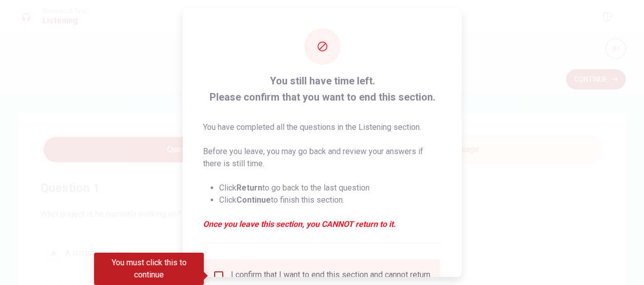  Describe the element at coordinates (322, 89) in the screenshot. I see `span: You still have time left. Please confirm that you want to end this section.` at that location.